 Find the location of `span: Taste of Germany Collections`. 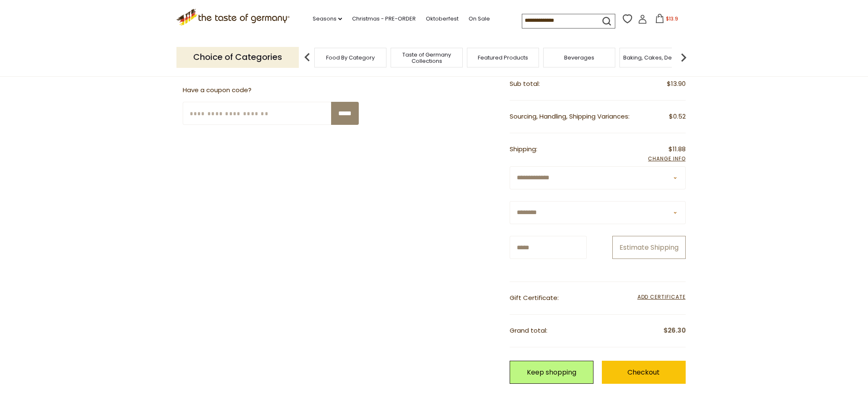

span: Taste of Germany Collections is located at coordinates (427, 58).